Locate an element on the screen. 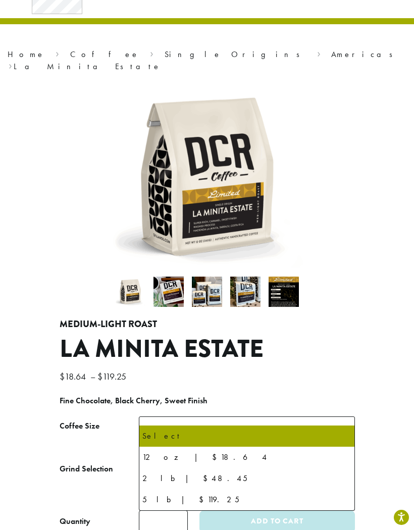 The image size is (414, 530). label: Coffee Size is located at coordinates (99, 426).